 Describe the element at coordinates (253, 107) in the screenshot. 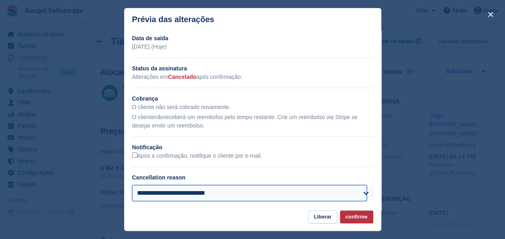

I see `p: O cliente não será cobrado novamente.` at that location.